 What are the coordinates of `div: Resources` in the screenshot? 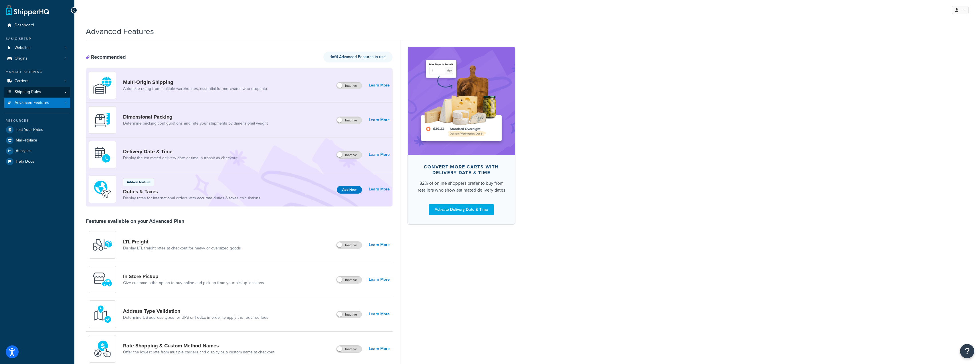 It's located at (37, 120).